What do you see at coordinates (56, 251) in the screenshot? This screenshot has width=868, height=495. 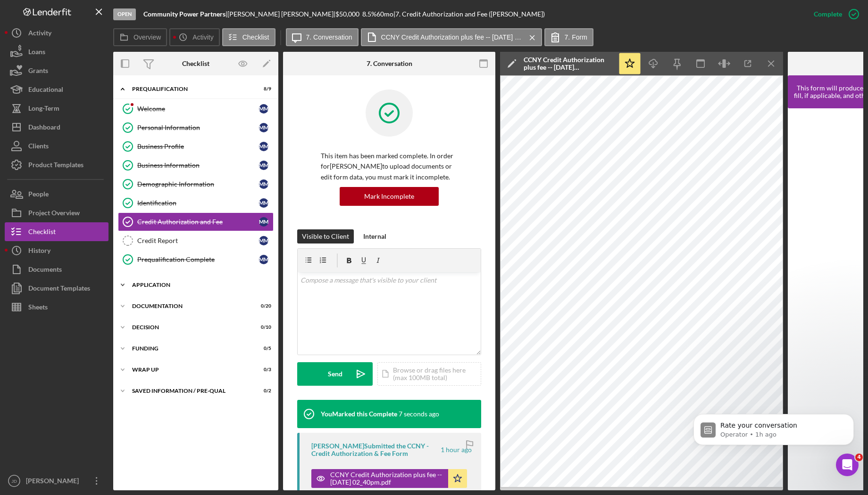 I see `button: History` at bounding box center [56, 251].